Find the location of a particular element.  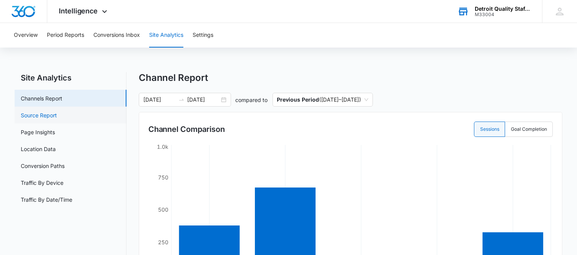

button: Settings is located at coordinates (203, 35).